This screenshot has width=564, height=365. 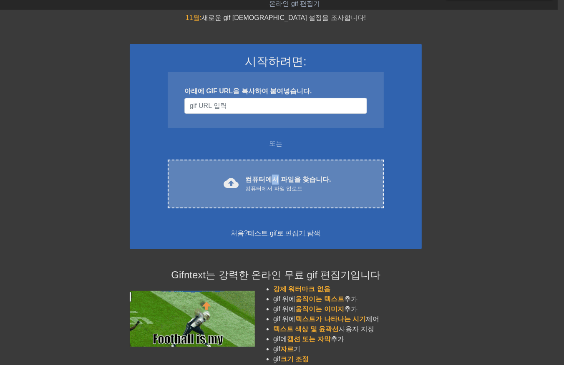 I want to click on img: football_small.gif, so click(x=192, y=319).